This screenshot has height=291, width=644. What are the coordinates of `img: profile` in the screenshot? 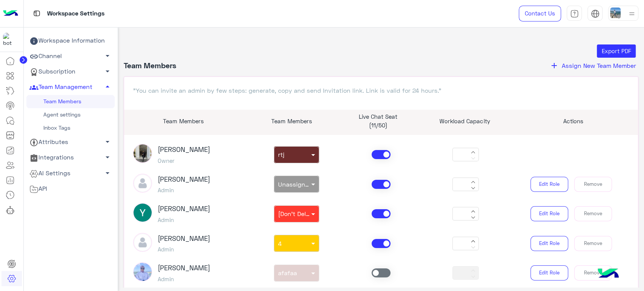 It's located at (631, 14).